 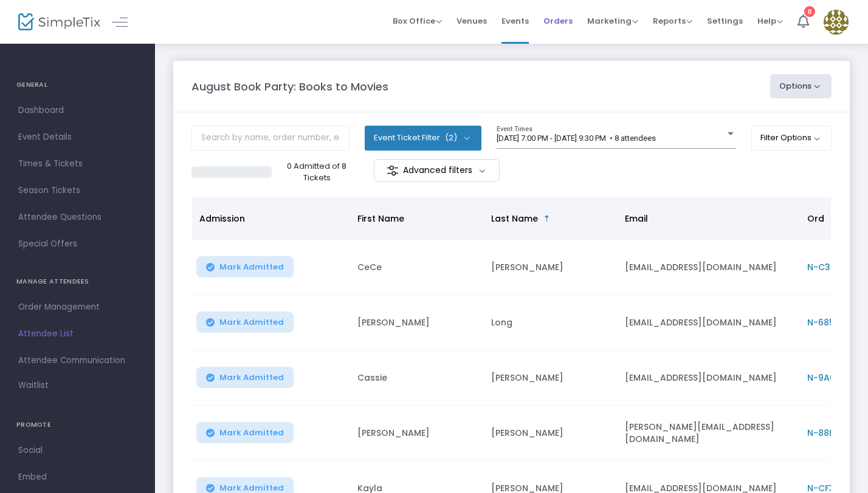 What do you see at coordinates (810, 12) in the screenshot?
I see `div: 8` at bounding box center [810, 12].